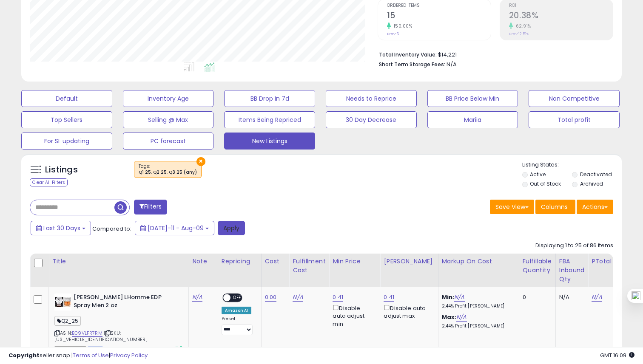 This screenshot has height=364, width=643. I want to click on a: 0.00, so click(271, 297).